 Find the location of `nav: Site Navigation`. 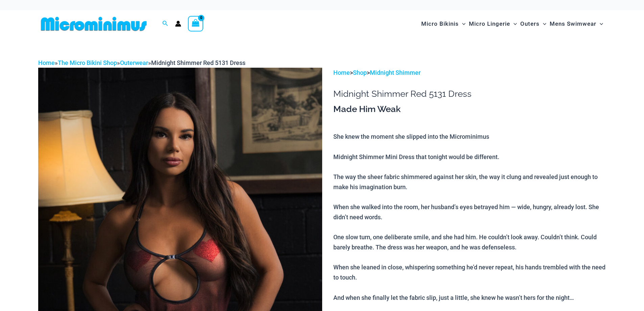

nav: Site Navigation is located at coordinates (512, 23).